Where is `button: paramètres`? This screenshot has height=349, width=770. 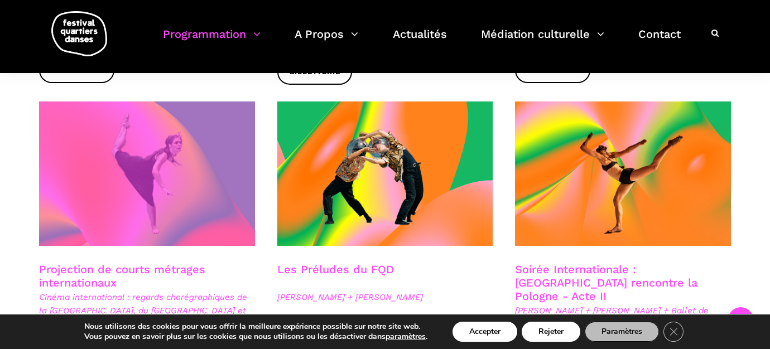
button: paramètres is located at coordinates (406, 337).